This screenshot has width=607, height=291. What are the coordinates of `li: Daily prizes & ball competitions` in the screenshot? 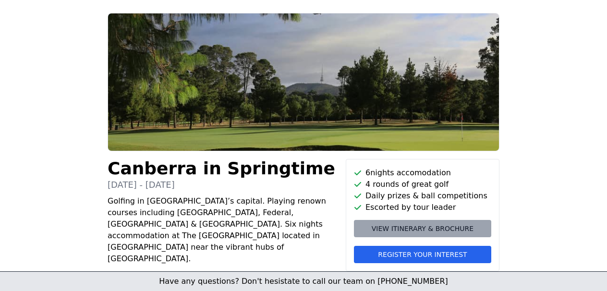 It's located at (423, 196).